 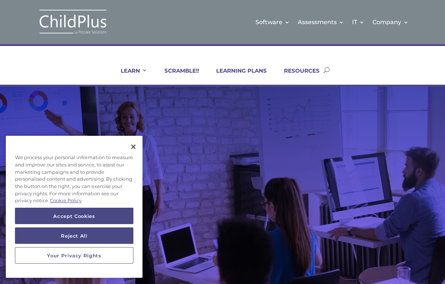 What do you see at coordinates (358, 22) in the screenshot?
I see `a: IT` at bounding box center [358, 22].